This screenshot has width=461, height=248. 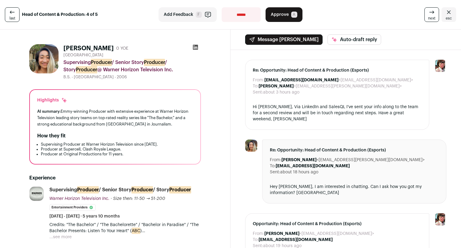 I want to click on span: Add Feedback, so click(x=178, y=15).